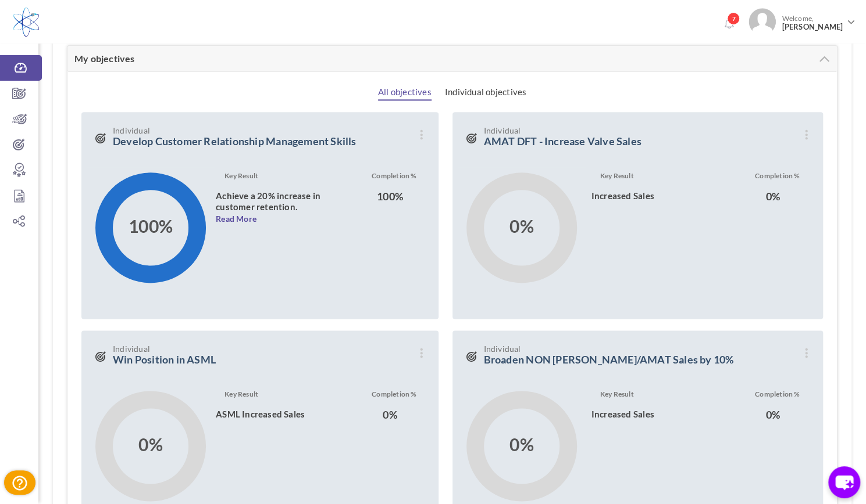 This screenshot has width=866, height=504. I want to click on text: 100%, so click(150, 226).